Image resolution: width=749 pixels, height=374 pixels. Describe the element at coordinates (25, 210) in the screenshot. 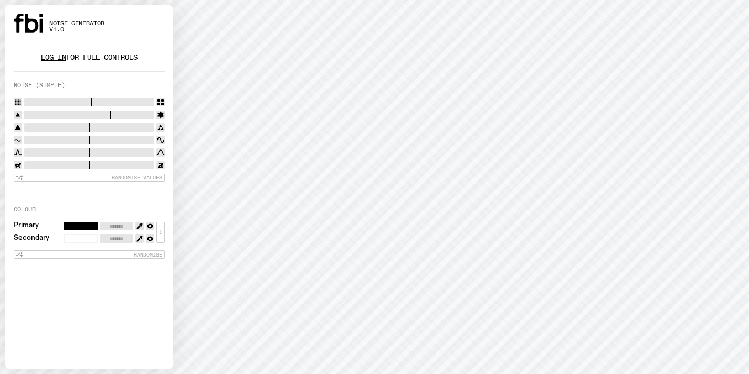

I see `label: Colour` at that location.